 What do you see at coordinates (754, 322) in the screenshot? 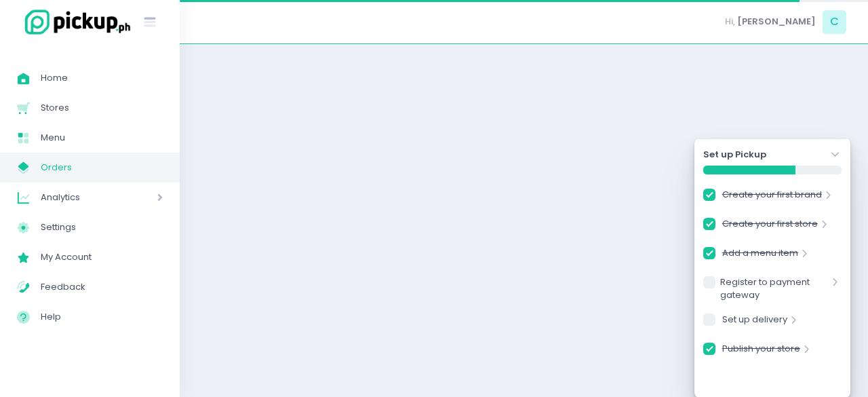
I see `a: Set up delivery` at bounding box center [754, 322].